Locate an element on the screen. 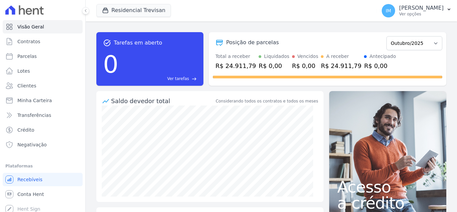 This screenshot has width=457, height=212. div: Antecipado is located at coordinates (383, 56).